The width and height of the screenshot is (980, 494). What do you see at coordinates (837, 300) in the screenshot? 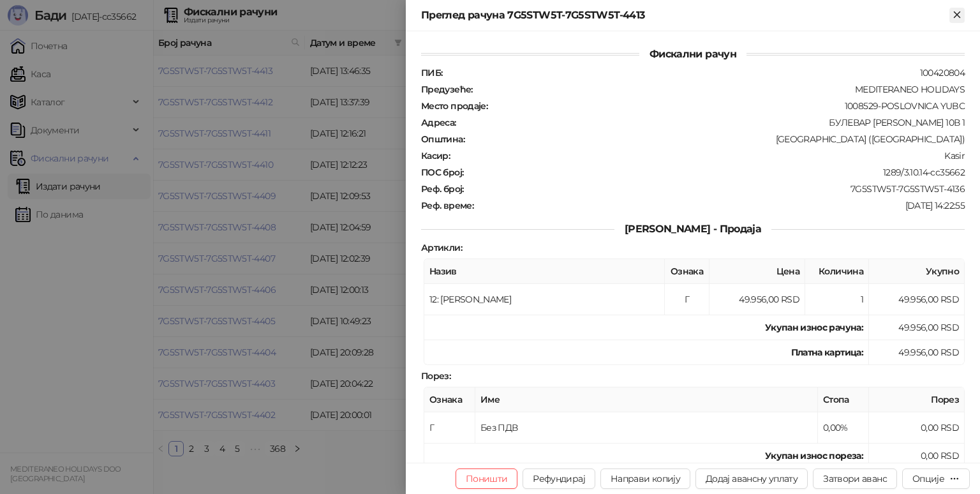
I see `td: 1` at bounding box center [837, 300].